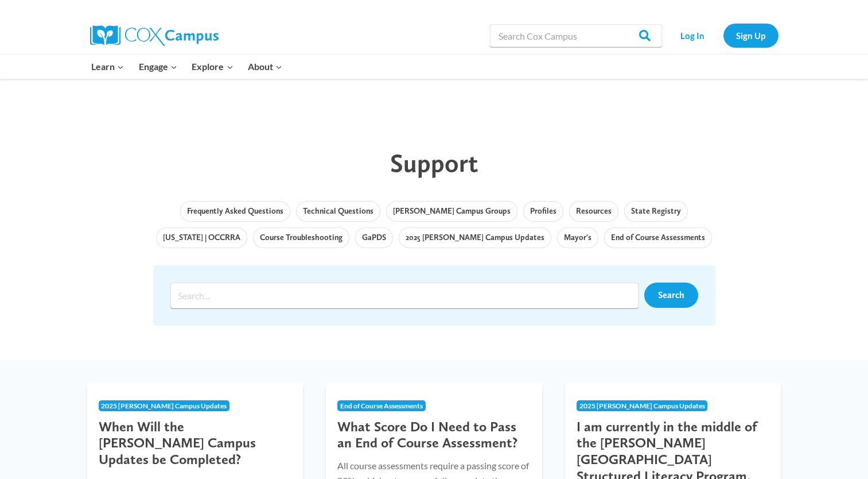  I want to click on span: Explore, so click(213, 67).